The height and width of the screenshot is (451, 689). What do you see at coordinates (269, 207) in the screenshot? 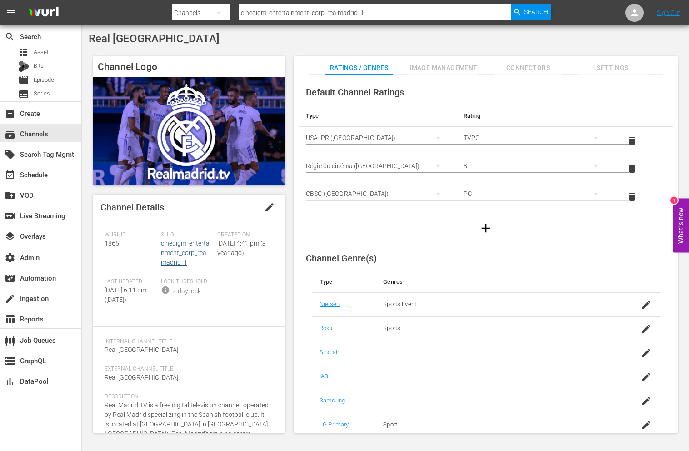
I see `span: edit` at bounding box center [269, 207].